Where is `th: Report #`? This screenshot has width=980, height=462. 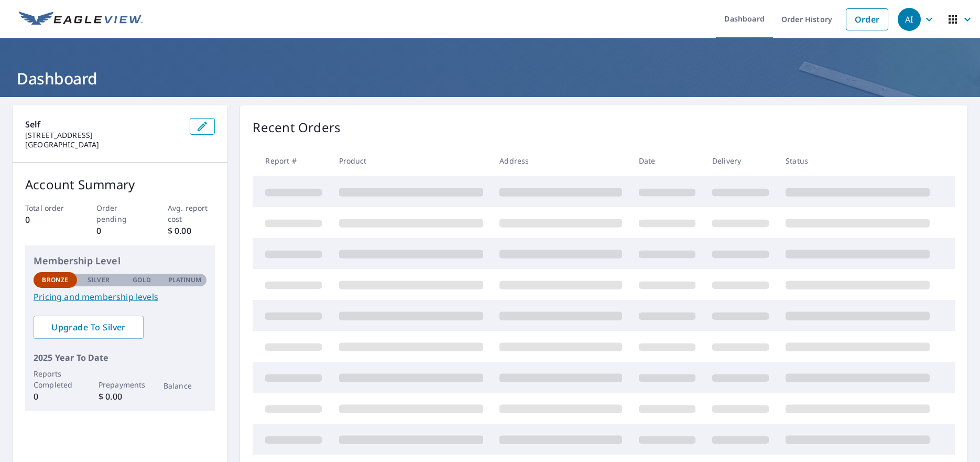 th: Report # is located at coordinates (292, 160).